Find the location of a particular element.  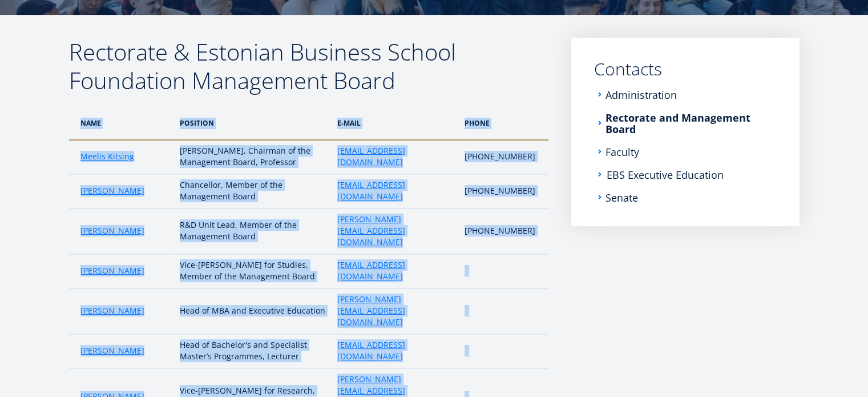

h2: Rectorate & Estonian Business School Foundation Management Board is located at coordinates (309, 66).